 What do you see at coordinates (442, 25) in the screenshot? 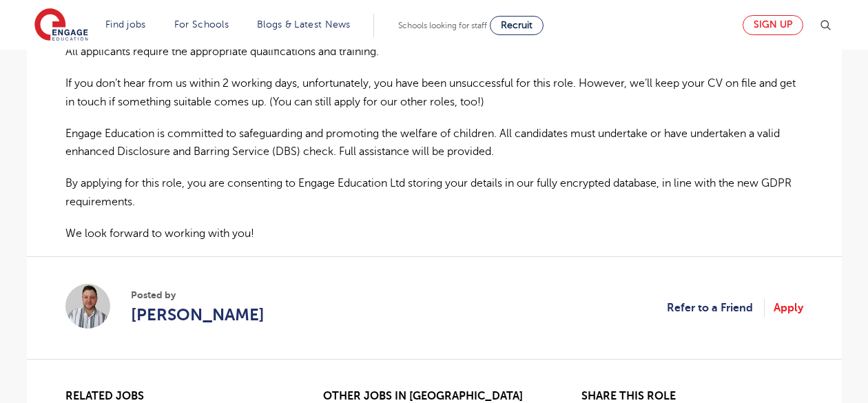
I see `span: Schools looking for staff` at bounding box center [442, 25].